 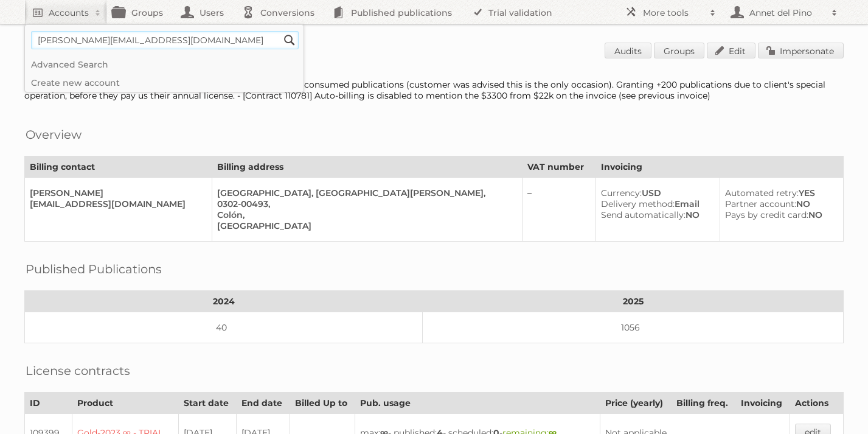 I want to click on span: Delivery method:, so click(x=638, y=204).